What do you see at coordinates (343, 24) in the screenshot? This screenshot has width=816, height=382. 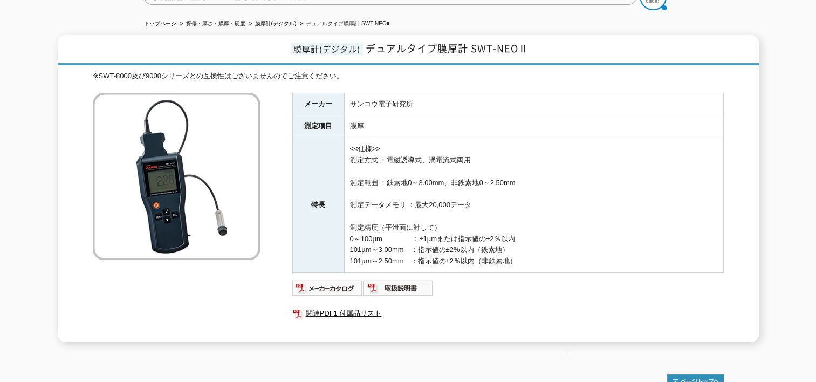 I see `li: デュアルタイプ膜厚計 SWT-NEOⅡ` at bounding box center [343, 24].